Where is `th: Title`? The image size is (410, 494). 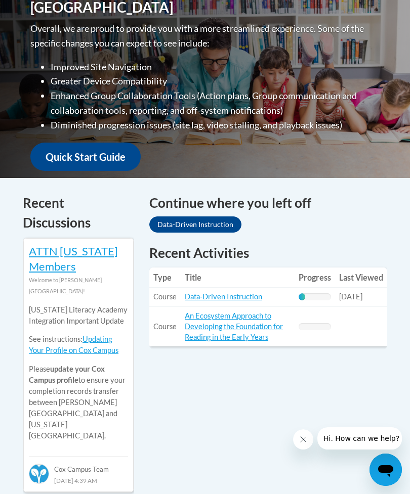 th: Title is located at coordinates (237, 278).